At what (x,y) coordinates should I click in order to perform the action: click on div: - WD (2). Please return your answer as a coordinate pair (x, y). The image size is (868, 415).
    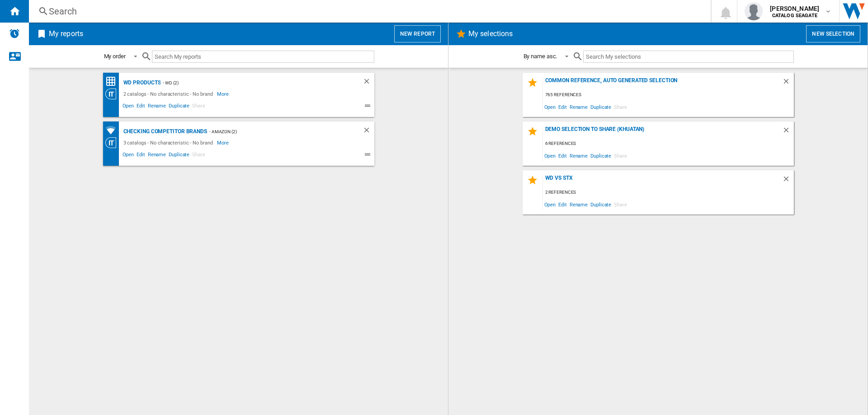
    Looking at the image, I should click on (253, 83).